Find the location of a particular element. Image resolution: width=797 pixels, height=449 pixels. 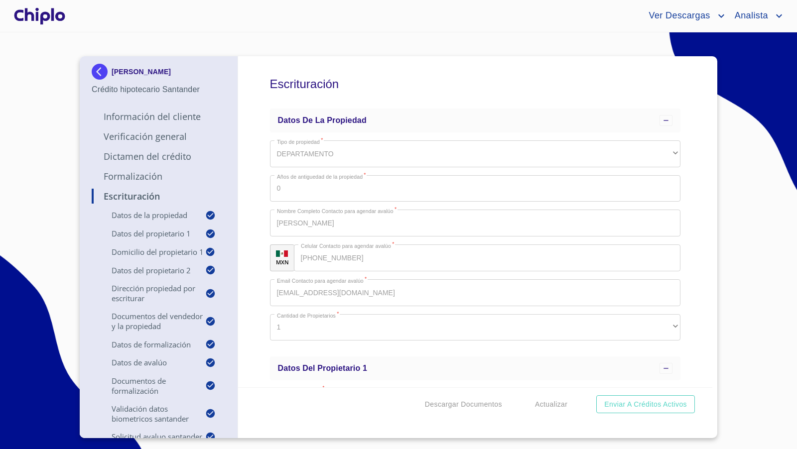

div: 1 is located at coordinates (475, 328).